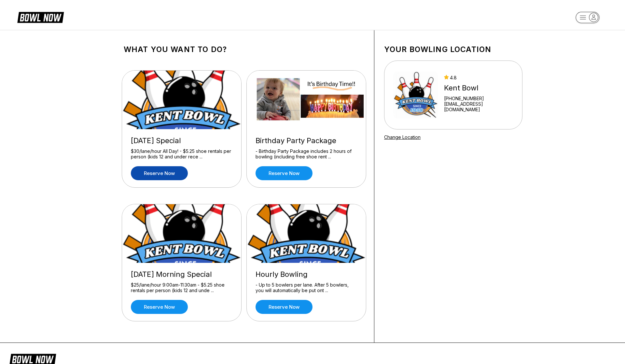 The width and height of the screenshot is (625, 364). Describe the element at coordinates (402, 137) in the screenshot. I see `a: Change Location` at that location.